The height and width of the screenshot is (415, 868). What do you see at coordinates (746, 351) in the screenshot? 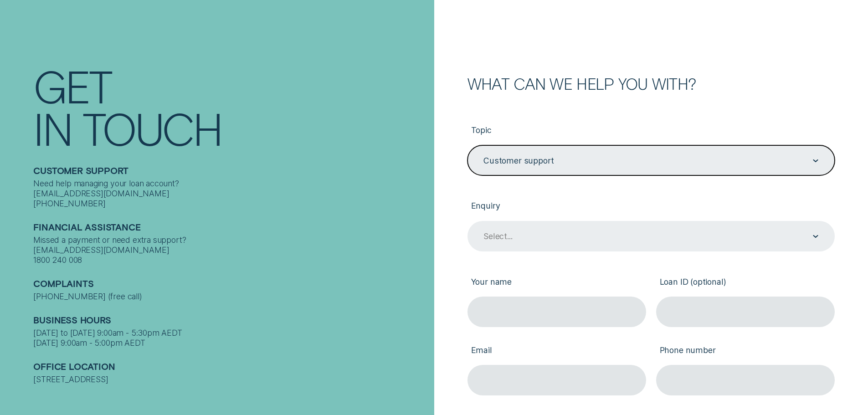
I see `label: Phone number` at bounding box center [746, 351].